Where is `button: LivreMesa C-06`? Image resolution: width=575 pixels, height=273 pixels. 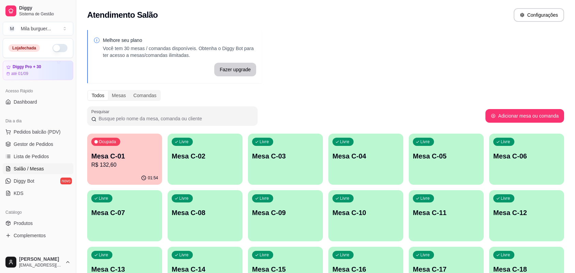 button: LivreMesa C-06 is located at coordinates (527, 159).